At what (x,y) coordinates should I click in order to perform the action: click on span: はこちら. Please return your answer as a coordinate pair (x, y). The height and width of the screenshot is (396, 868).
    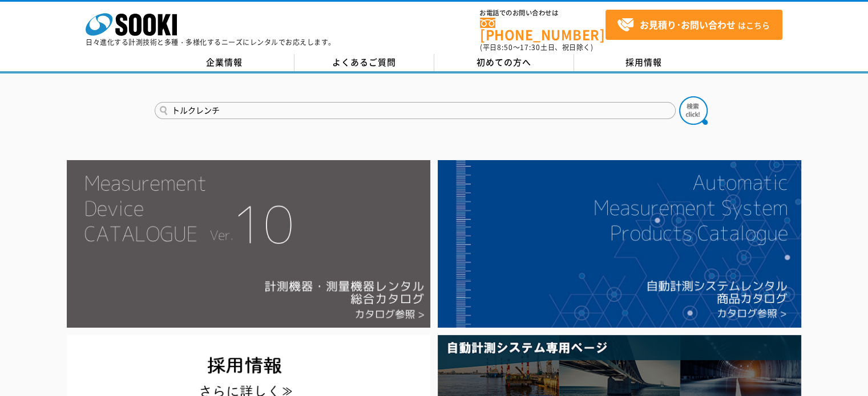
    Looking at the image, I should click on (693, 25).